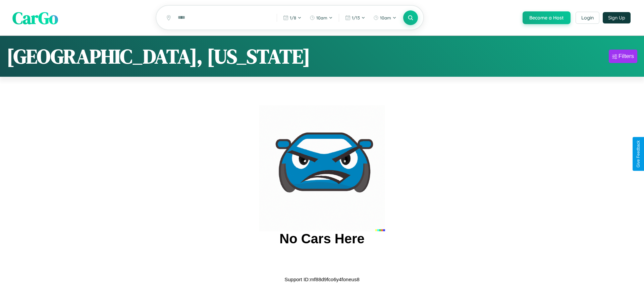 The width and height of the screenshot is (644, 308). Describe the element at coordinates (322, 279) in the screenshot. I see `p: Support ID: mf88d9fco6y4foneus8` at that location.